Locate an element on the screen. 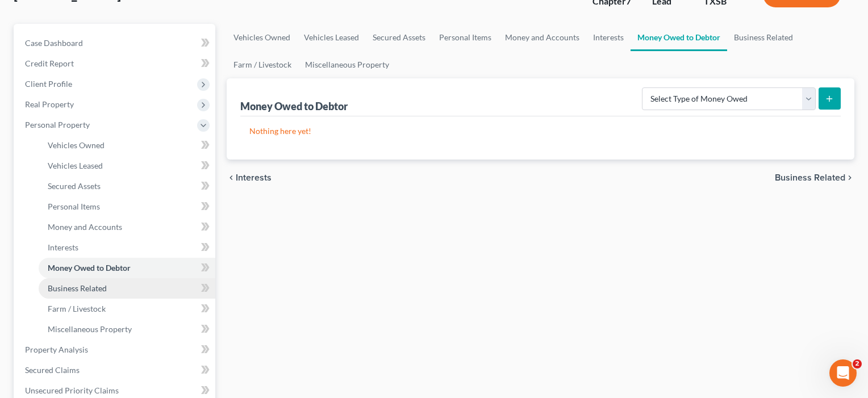 The height and width of the screenshot is (398, 868). div: Money Owed to Debtor is located at coordinates (295, 106).